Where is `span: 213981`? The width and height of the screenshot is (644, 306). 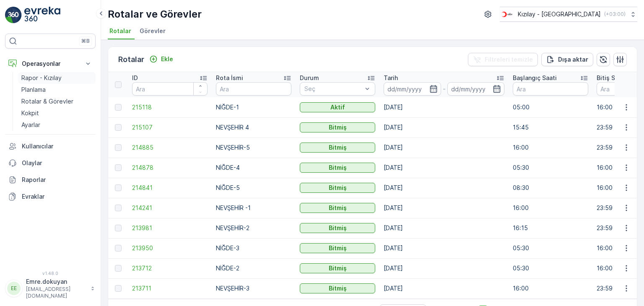 span: 213981 is located at coordinates (170, 228).